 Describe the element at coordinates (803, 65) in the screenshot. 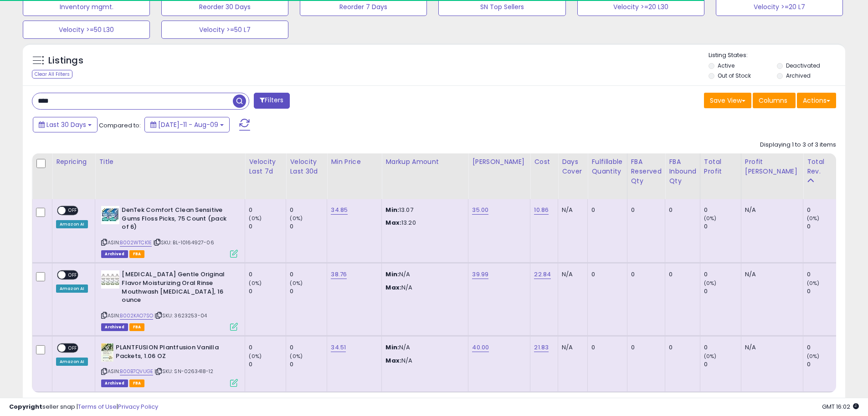

I see `label: Deactivated` at that location.